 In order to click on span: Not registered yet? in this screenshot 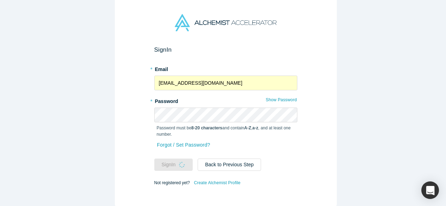, I will do `click(172, 183)`.